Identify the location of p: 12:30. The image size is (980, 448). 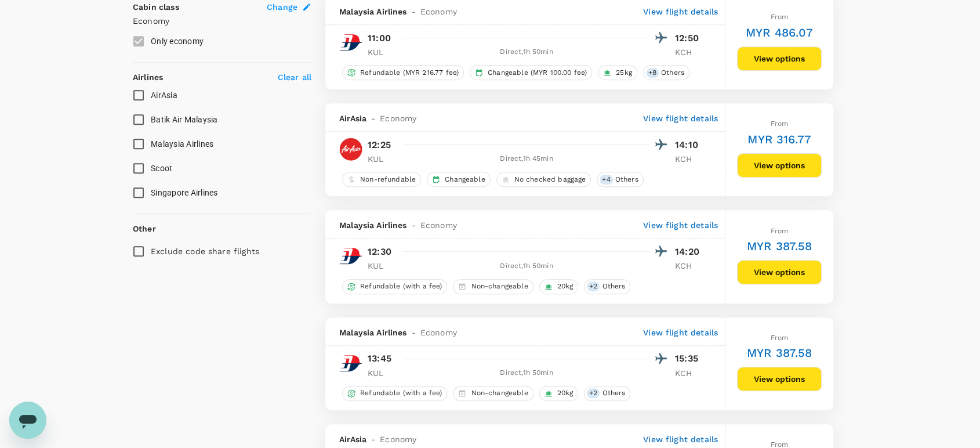
(379, 252).